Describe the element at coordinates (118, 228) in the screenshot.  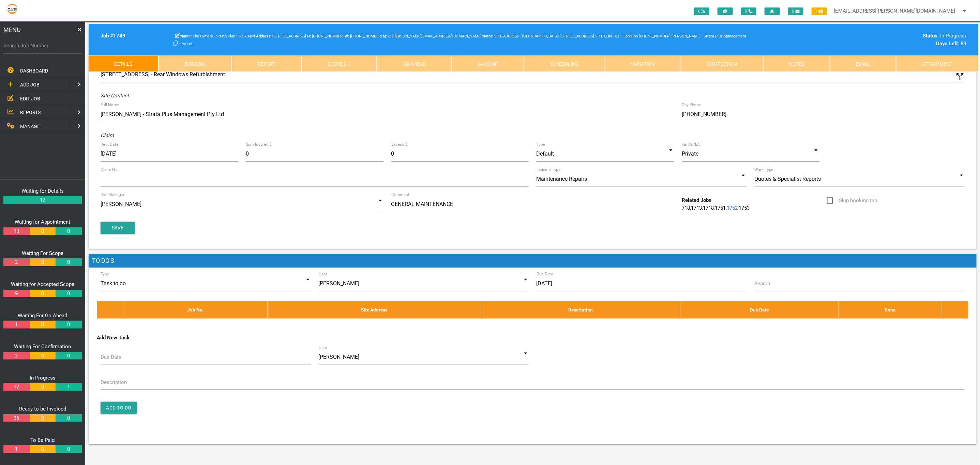
I see `button: Save` at that location.